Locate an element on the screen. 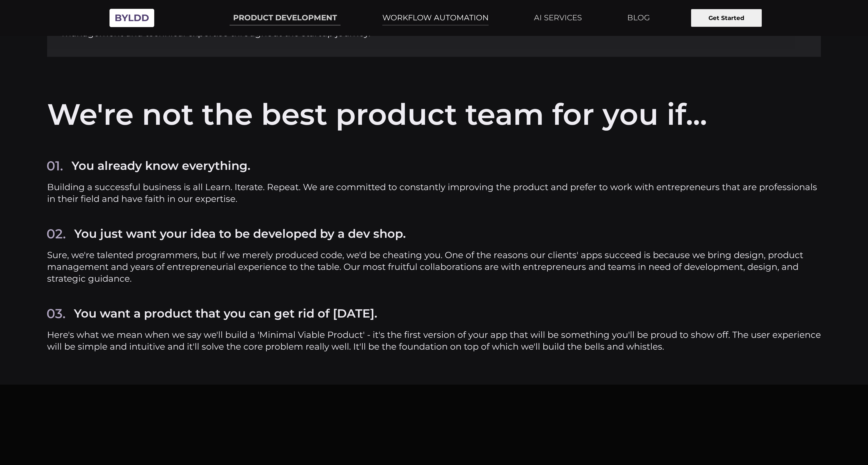  h3: You just want your idea to be developed by a dev shop. is located at coordinates (240, 233).